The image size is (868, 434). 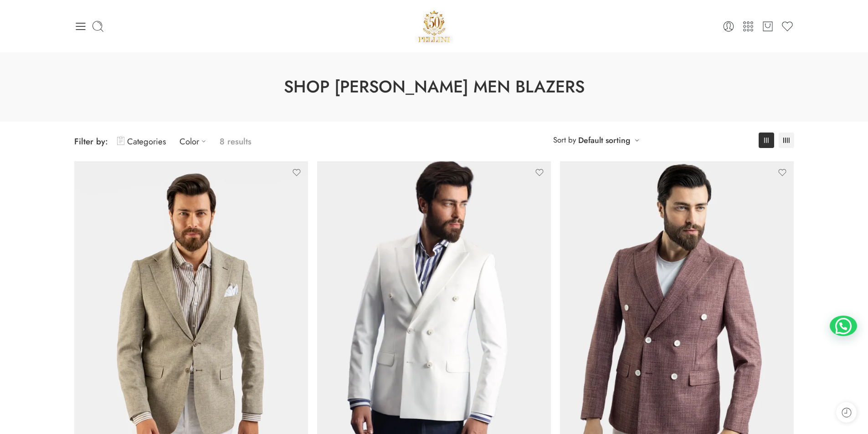 I want to click on p: 8 results, so click(x=236, y=141).